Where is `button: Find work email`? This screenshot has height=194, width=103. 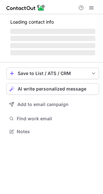 button: Find work email is located at coordinates (53, 118).